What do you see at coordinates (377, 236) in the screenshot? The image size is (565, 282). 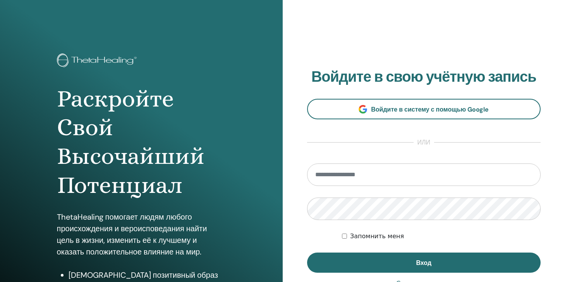 I see `ya-tr-span: Запомнить меня` at bounding box center [377, 236].